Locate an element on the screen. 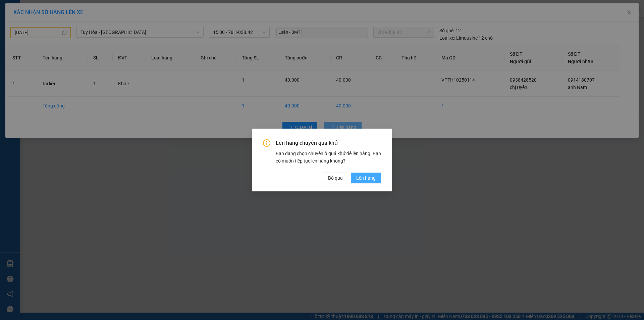 The width and height of the screenshot is (644, 320). div: Bạn đang chọn chuyến ở quá khứ để lên hàng. Bạn có muốn tiếp tục lên hàng không? is located at coordinates (328, 157).